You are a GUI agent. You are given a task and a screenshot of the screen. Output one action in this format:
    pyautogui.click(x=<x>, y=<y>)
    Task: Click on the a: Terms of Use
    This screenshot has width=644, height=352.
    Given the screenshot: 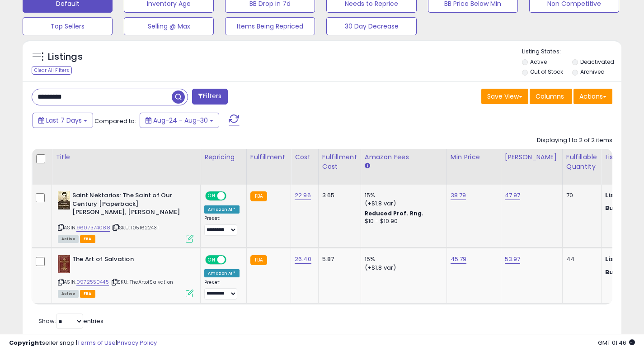 What is the action you would take?
    pyautogui.click(x=96, y=342)
    